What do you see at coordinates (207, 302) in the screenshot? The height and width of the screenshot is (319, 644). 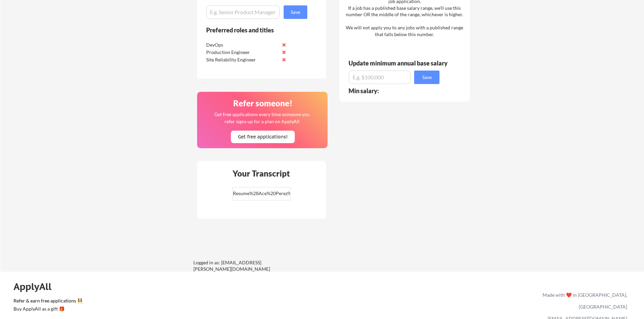 I see `a: Refer & earn free applications 👯‍♀️` at bounding box center [207, 302].